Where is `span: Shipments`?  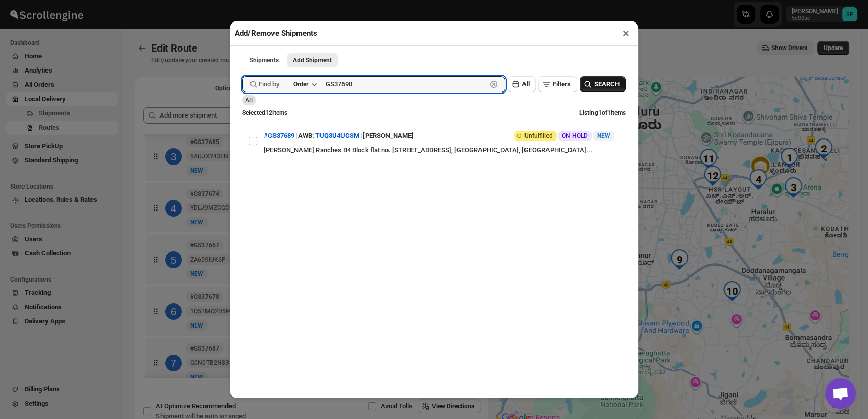 span: Shipments is located at coordinates (264, 60).